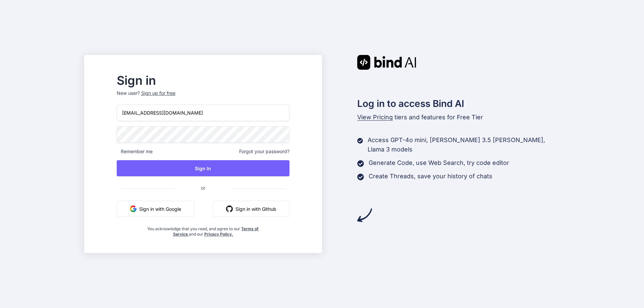 The height and width of the screenshot is (308, 644). I want to click on button: Sign in with Google, so click(156, 209).